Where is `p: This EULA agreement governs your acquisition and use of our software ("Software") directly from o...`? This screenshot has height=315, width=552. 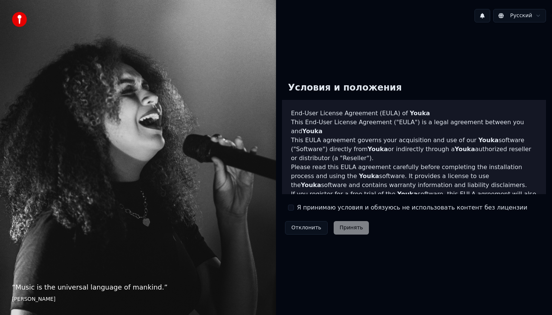
p: This EULA agreement governs your acquisition and use of our software ("Software") directly from o... is located at coordinates (414, 149).